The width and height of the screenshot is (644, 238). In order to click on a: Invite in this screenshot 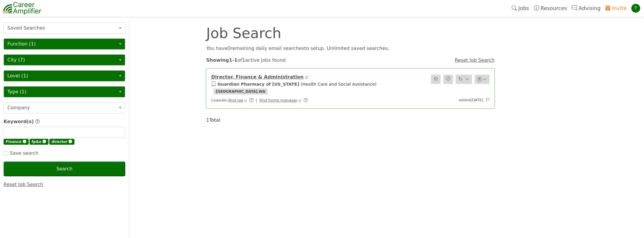, I will do `click(616, 8)`.